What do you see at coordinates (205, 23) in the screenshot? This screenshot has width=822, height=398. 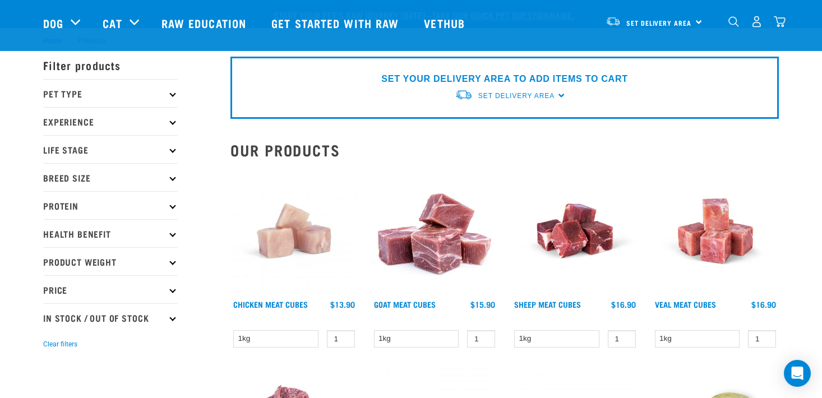 I see `a: Raw Education` at bounding box center [205, 23].